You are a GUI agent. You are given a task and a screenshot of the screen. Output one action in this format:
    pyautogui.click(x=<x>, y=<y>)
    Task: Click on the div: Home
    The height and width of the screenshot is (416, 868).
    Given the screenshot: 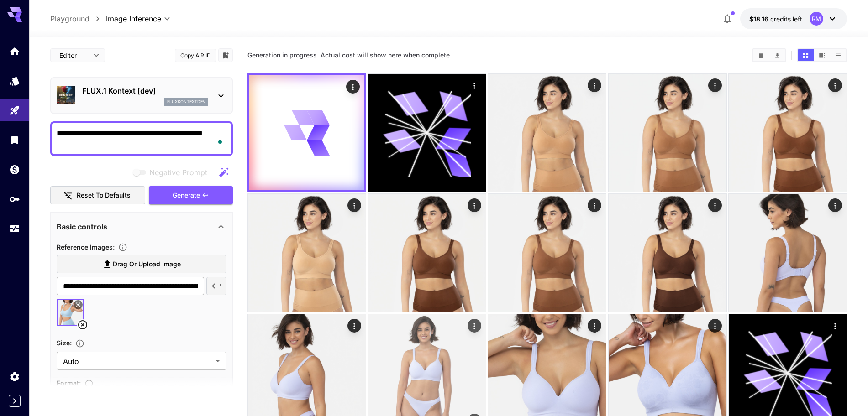 What is the action you would take?
    pyautogui.click(x=15, y=51)
    